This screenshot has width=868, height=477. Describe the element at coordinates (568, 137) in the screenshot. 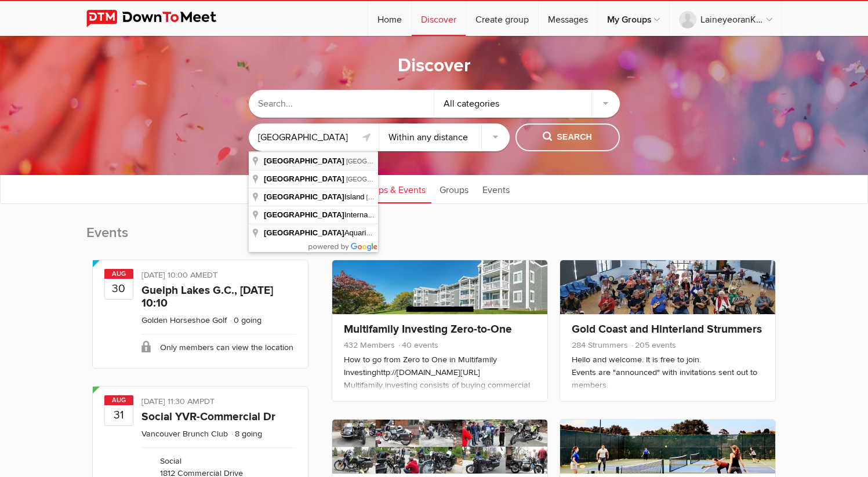

I see `button: Search` at that location.